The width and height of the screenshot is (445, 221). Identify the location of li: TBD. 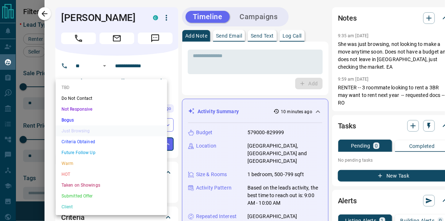
(111, 88).